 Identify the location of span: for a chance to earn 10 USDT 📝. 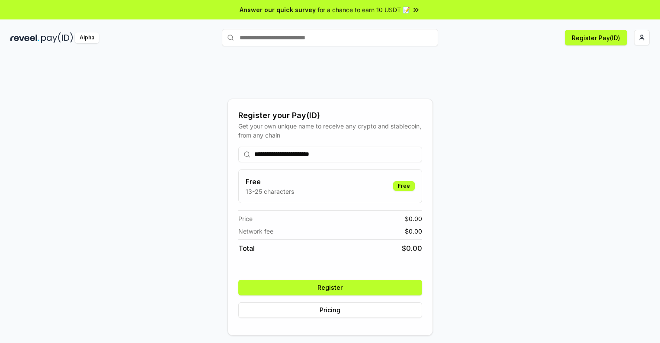
(364, 10).